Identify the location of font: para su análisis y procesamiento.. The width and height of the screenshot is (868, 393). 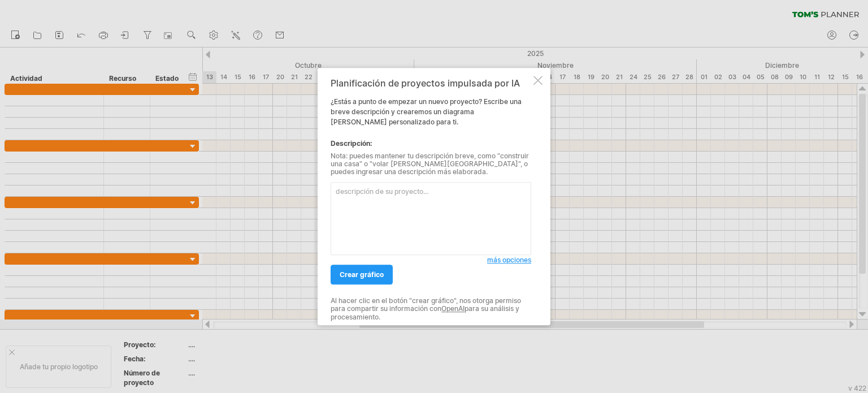
(425, 312).